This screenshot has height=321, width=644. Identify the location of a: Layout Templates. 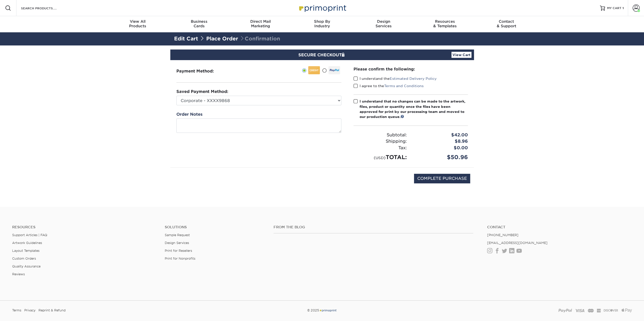
(26, 251).